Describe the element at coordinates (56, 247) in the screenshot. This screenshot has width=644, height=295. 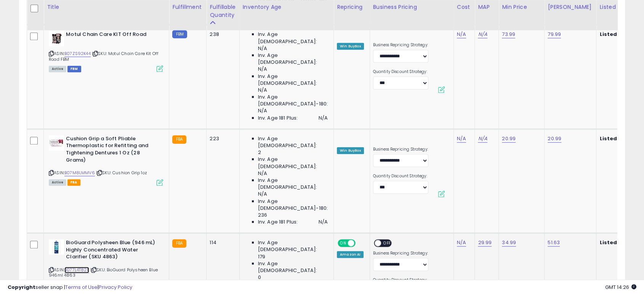
I see `img: 41kUDwyDBGL._SL40_.jpg` at that location.